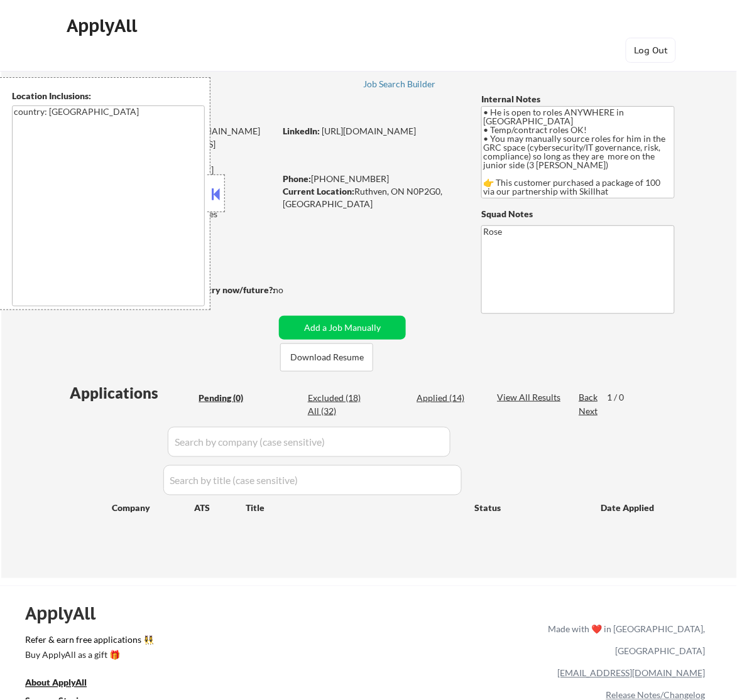  I want to click on div: Pending (0), so click(230, 398).